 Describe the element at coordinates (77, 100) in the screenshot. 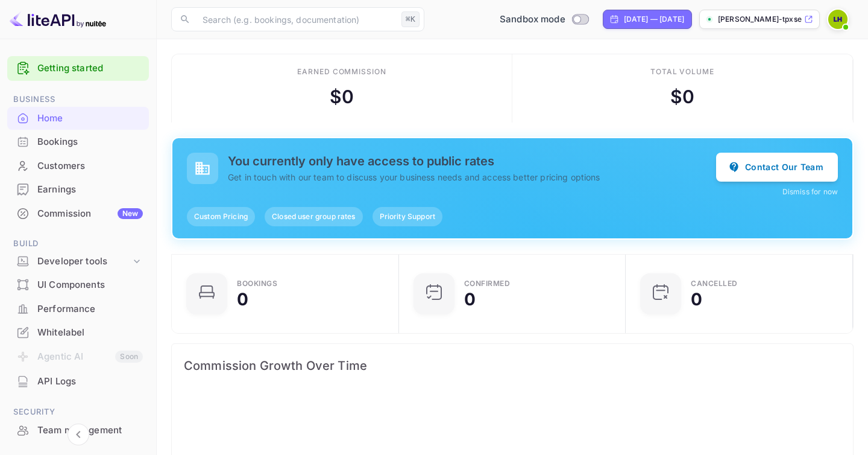

I see `span: Business` at that location.